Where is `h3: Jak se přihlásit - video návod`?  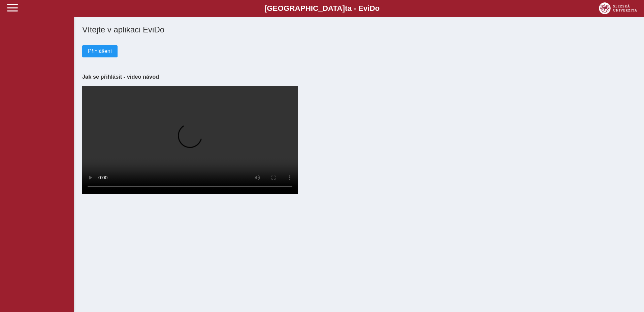
h3: Jak se přihlásit - video návod is located at coordinates (359, 77).